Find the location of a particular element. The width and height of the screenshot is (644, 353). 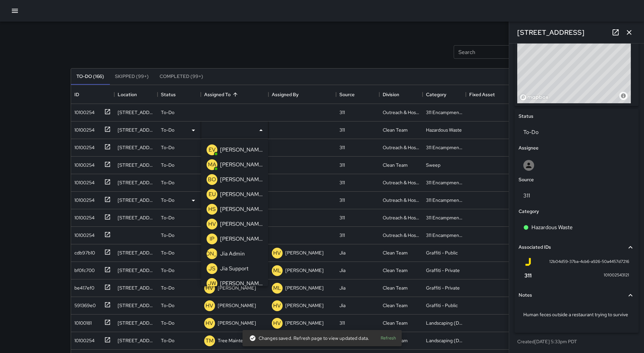

button: Sort is located at coordinates (236, 95).